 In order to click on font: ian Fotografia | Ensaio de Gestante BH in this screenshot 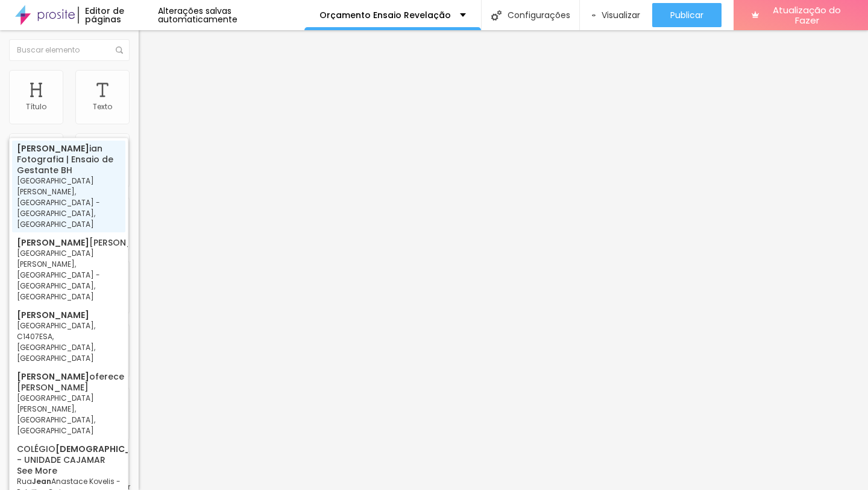, I will do `click(65, 159)`.